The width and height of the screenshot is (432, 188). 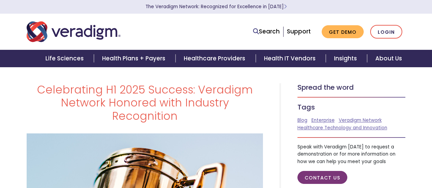 I want to click on a: Healthcare Providers, so click(x=215, y=58).